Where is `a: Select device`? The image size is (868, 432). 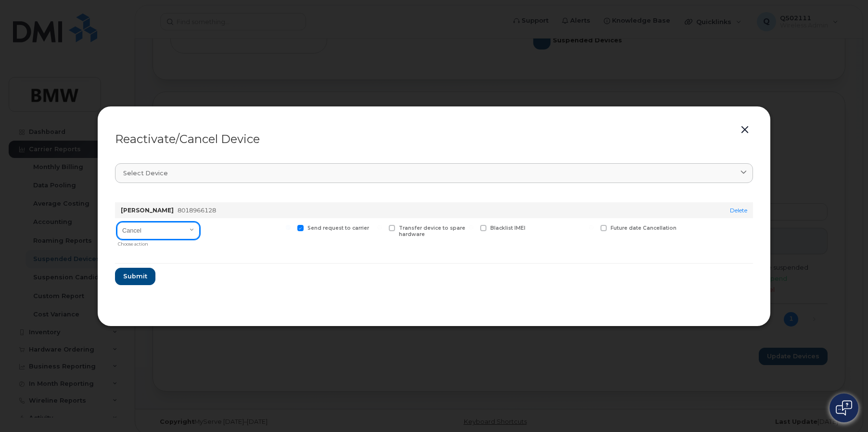 a: Select device is located at coordinates (434, 173).